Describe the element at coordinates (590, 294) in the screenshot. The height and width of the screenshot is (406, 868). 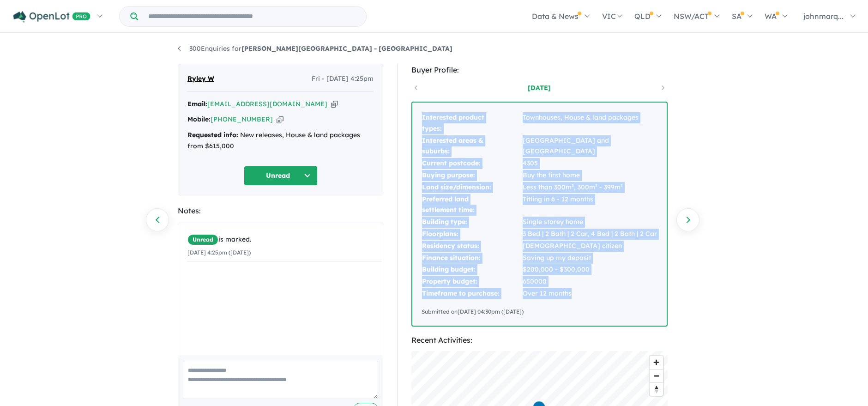
I see `td: Over 12 months` at that location.